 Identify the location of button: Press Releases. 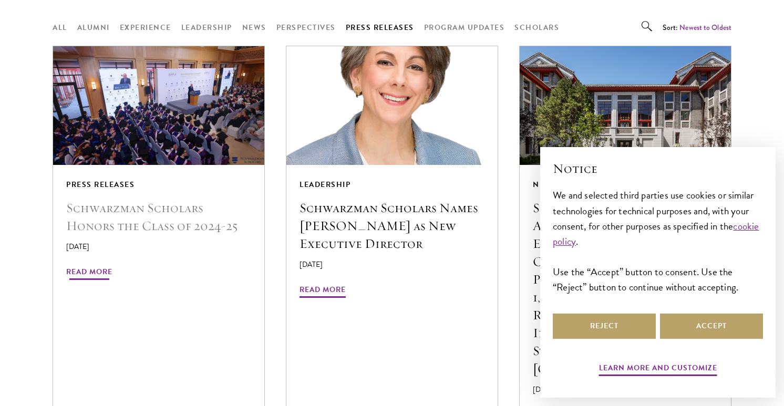
(380, 27).